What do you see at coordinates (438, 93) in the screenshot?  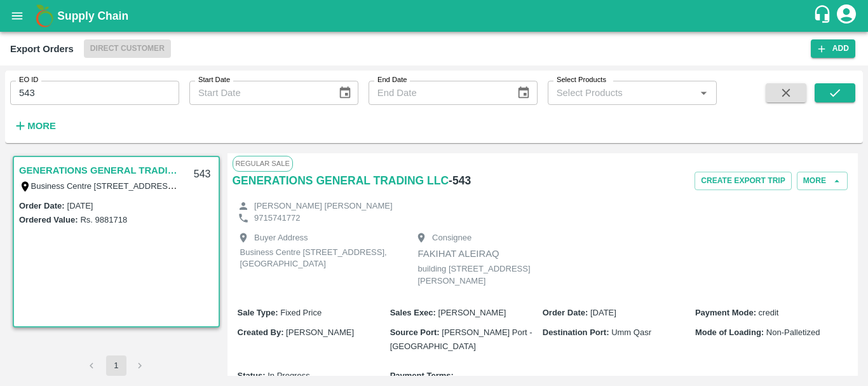 I see `input: End Date` at bounding box center [438, 93].